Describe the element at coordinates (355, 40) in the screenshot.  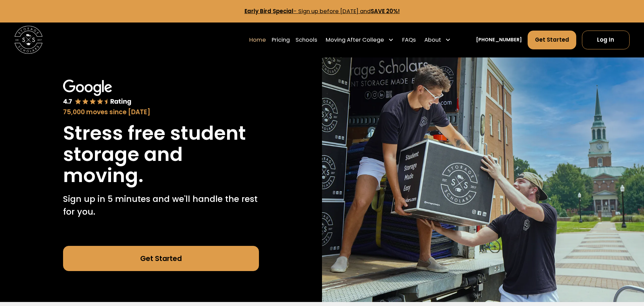
I see `div: Moving After College` at that location.